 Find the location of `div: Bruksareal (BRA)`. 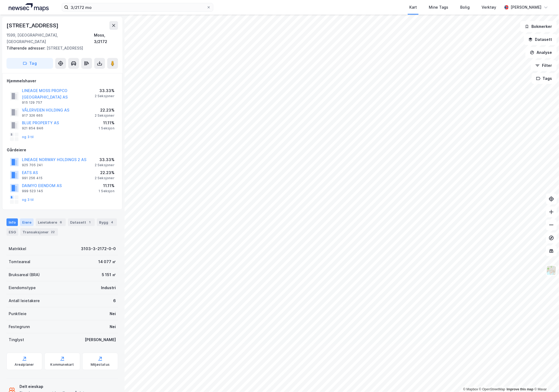

div: Bruksareal (BRA) is located at coordinates (24, 275).